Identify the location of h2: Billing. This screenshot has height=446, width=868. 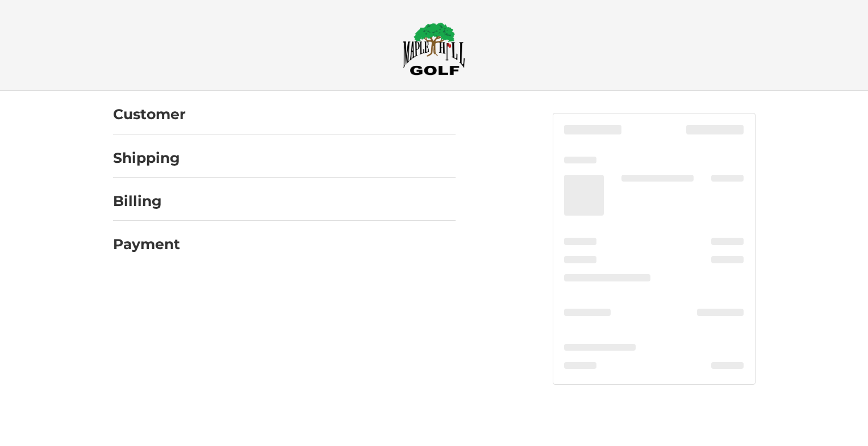
(146, 201).